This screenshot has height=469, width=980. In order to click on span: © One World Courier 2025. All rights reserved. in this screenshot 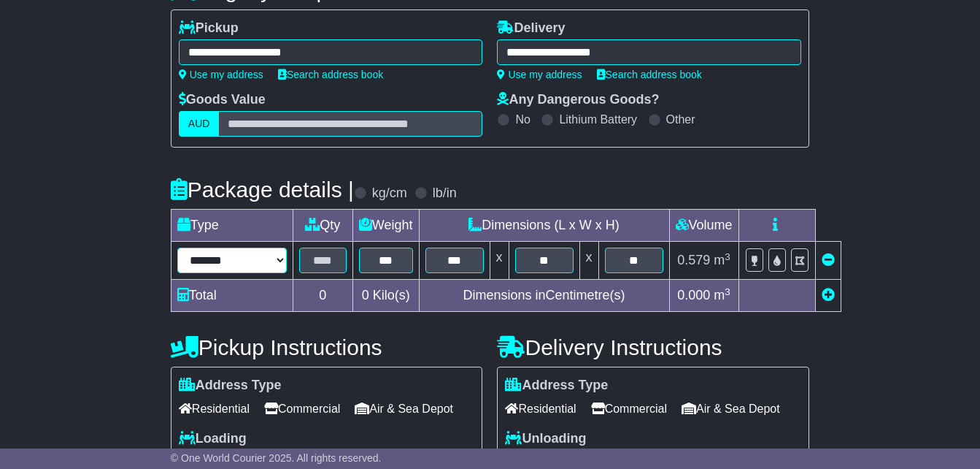, I will do `click(276, 458)`.